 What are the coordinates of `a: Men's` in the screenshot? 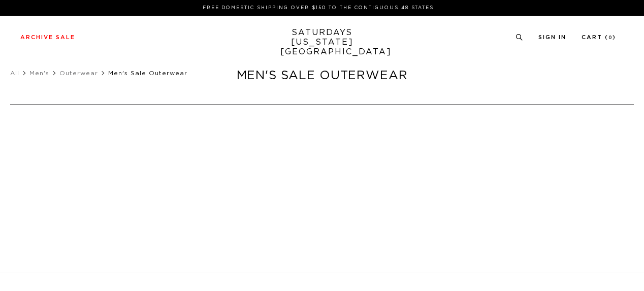 It's located at (39, 73).